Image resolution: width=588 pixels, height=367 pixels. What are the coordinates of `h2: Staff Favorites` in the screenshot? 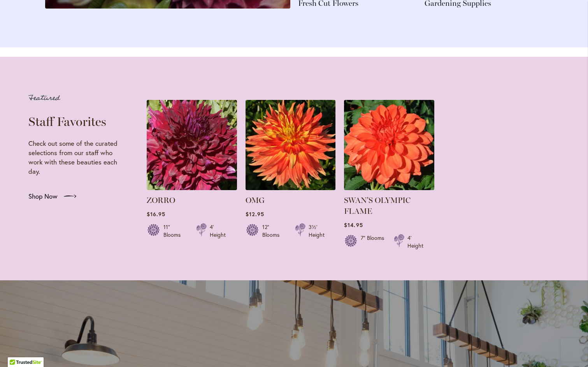 It's located at (75, 122).